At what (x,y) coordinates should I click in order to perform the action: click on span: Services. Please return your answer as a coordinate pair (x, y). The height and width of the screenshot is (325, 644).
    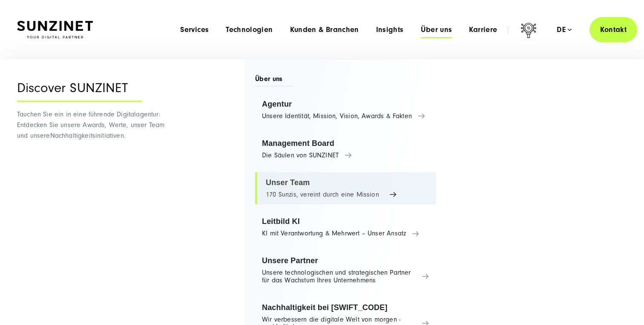
    Looking at the image, I should click on (194, 30).